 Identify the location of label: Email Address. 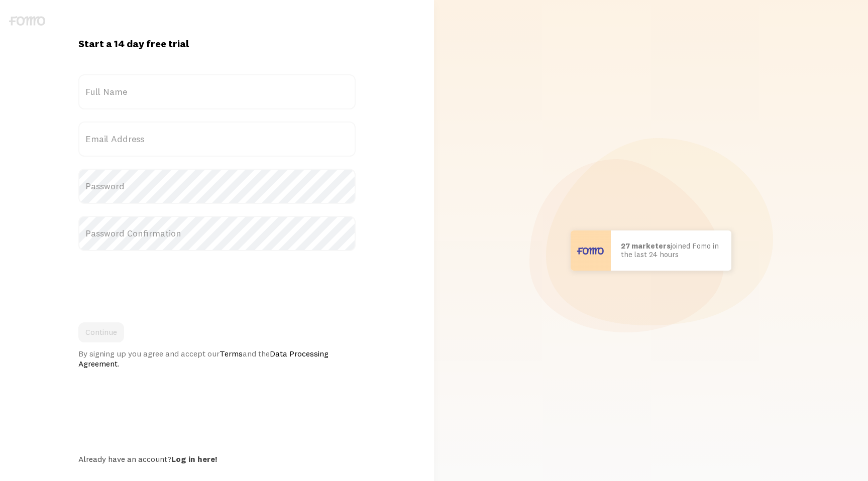
(217, 139).